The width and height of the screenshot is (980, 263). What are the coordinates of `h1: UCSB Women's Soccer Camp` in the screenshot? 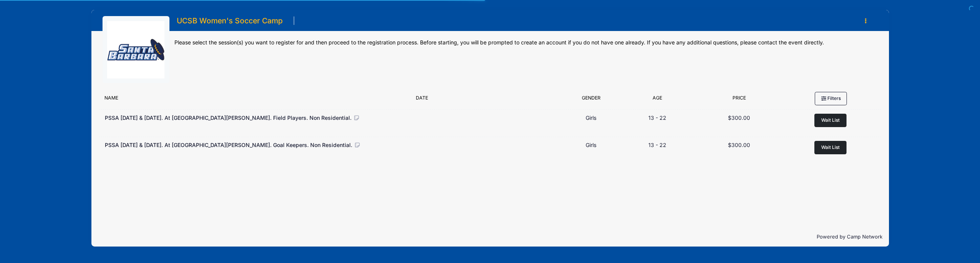 It's located at (230, 21).